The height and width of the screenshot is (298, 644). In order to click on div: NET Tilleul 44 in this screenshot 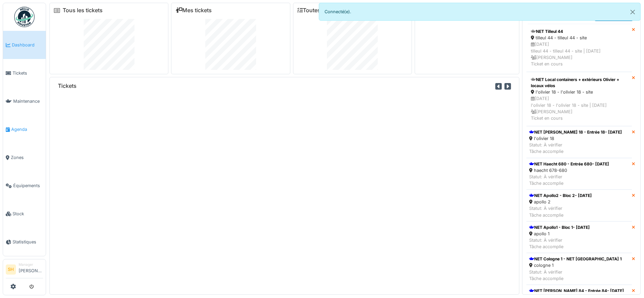, I will do `click(579, 31)`.